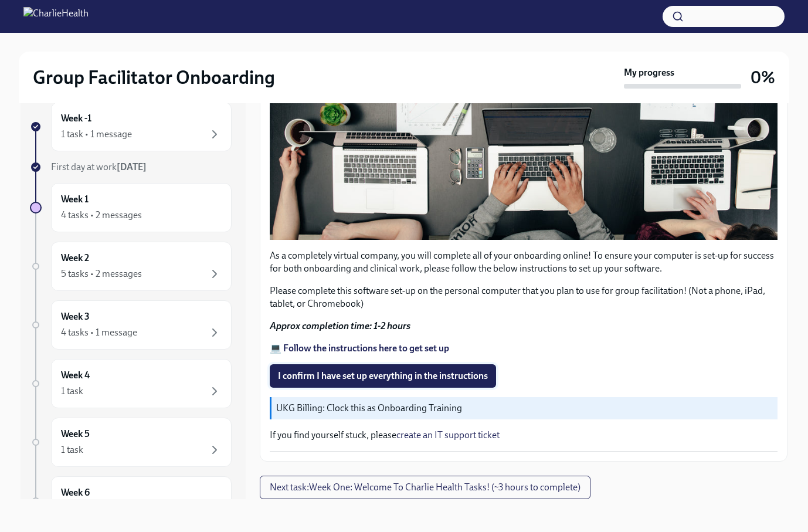 This screenshot has width=808, height=532. What do you see at coordinates (131, 325) in the screenshot?
I see `a: Week 34 tasks • 1 message` at bounding box center [131, 325].